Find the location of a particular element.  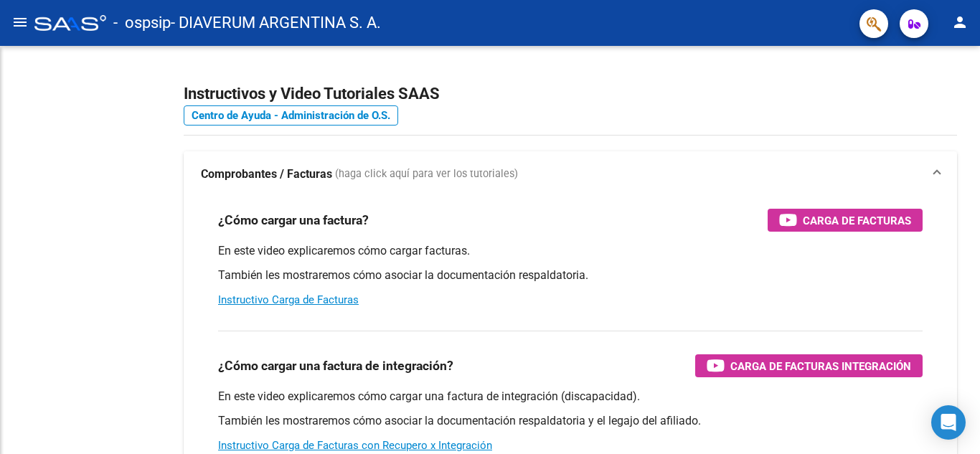

span: Carga de Facturas Integración is located at coordinates (820, 366).